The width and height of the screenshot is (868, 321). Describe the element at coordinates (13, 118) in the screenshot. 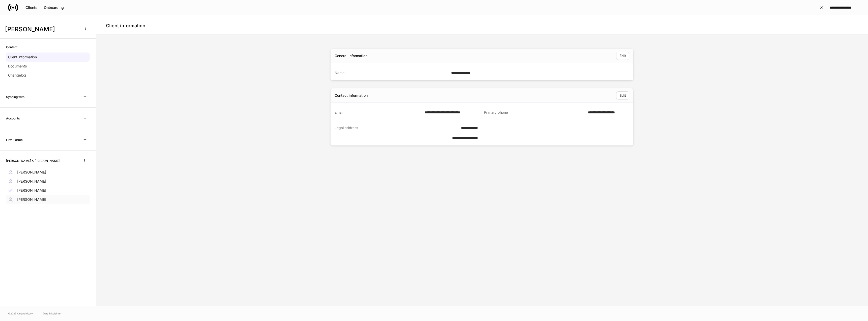

I see `h6: Accounts` at that location.